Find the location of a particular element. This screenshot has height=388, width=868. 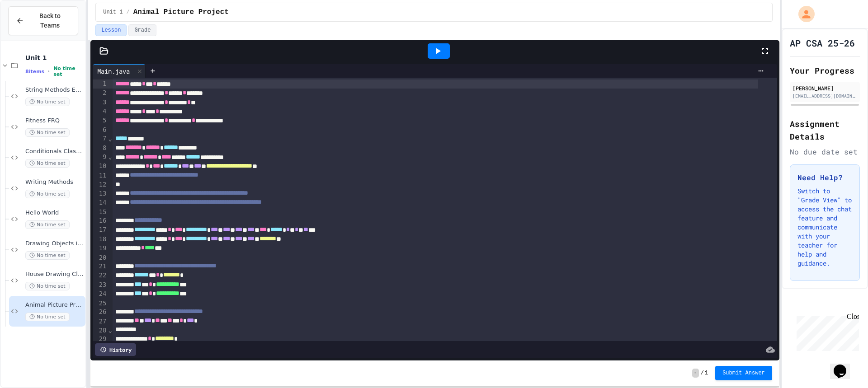

p: Switch to "Grade View" to access the chat feature and communicate with your teacher for help and ... is located at coordinates (825, 228).